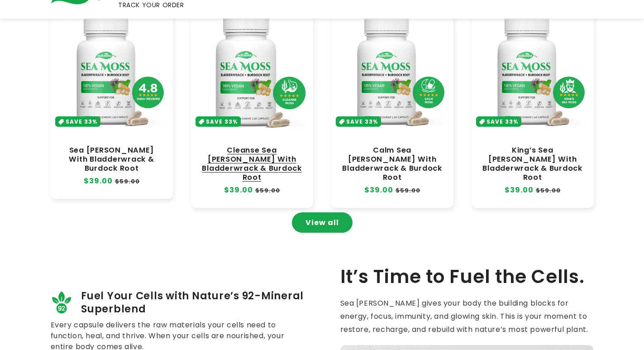  Describe the element at coordinates (322, 222) in the screenshot. I see `a: View all products in the Sea Moss Capsules collection` at that location.